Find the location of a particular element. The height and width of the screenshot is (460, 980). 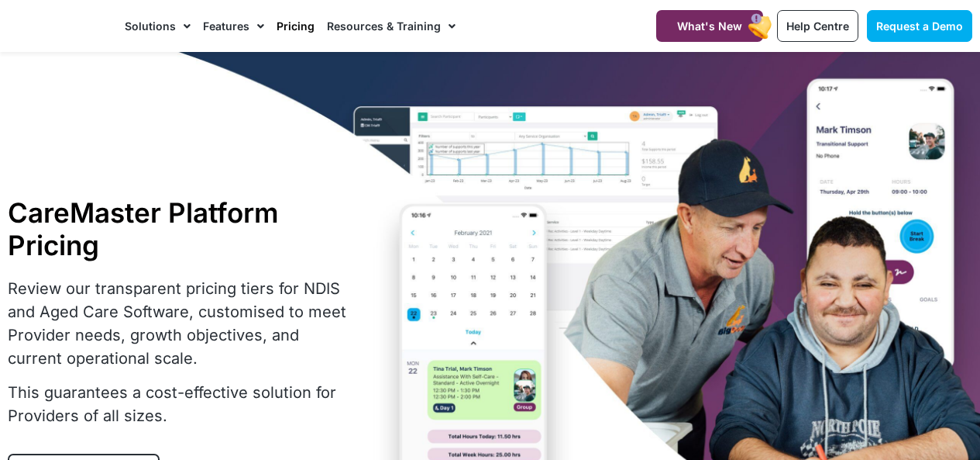

h1: CareMaster Platform Pricing is located at coordinates (179, 229).